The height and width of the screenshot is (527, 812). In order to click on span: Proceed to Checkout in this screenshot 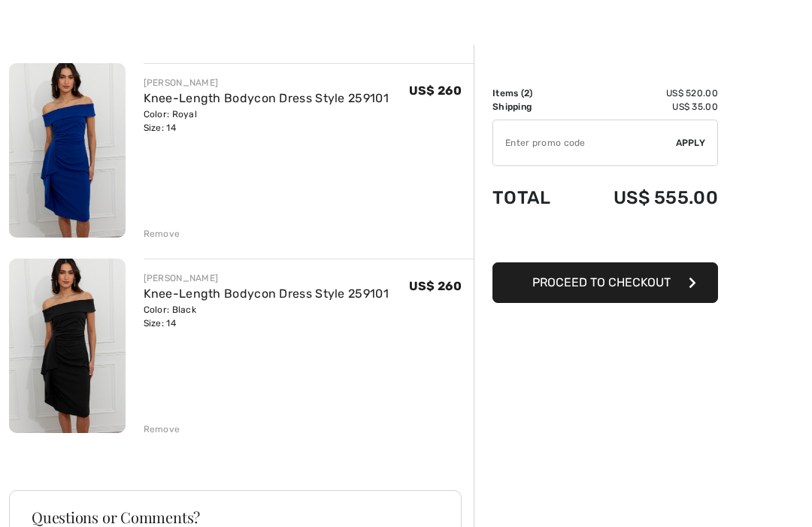, I will do `click(601, 282)`.